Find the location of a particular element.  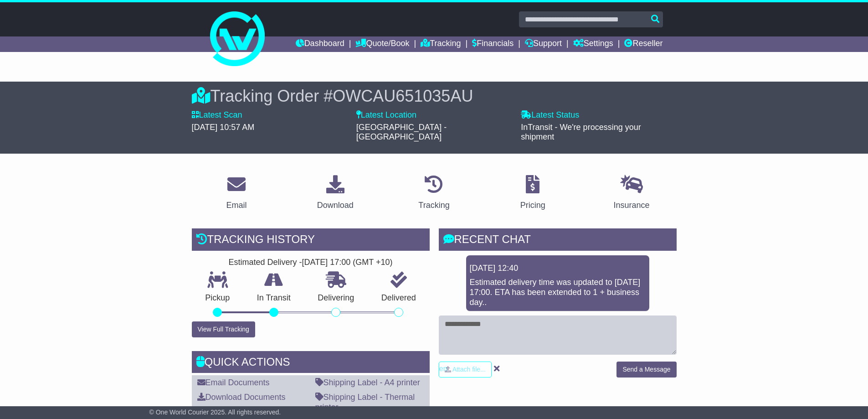

a: Reseller is located at coordinates (644, 45).